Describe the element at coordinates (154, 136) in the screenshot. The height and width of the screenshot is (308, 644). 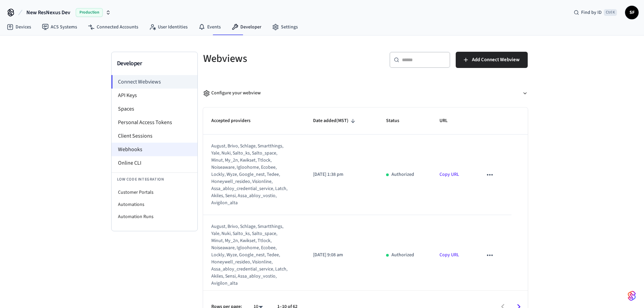
I see `li: Client Sessions` at that location.